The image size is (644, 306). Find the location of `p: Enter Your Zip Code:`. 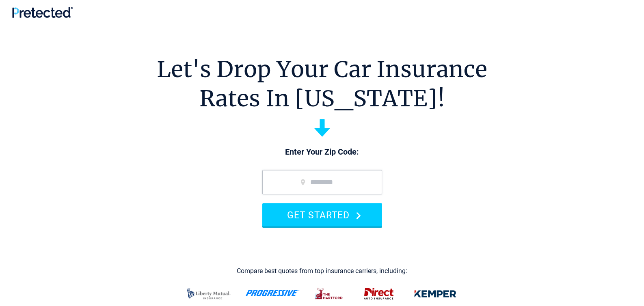

p: Enter Your Zip Code: is located at coordinates (322, 152).